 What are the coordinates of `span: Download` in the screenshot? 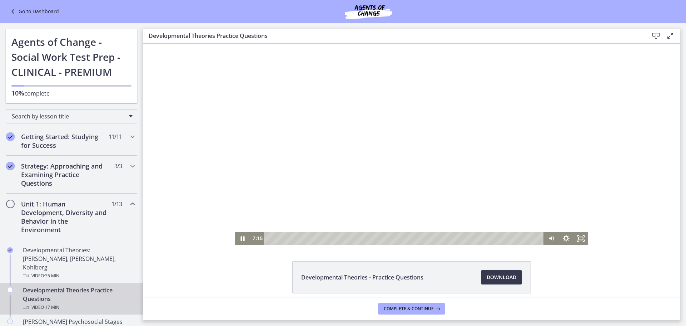 It's located at (502, 277).